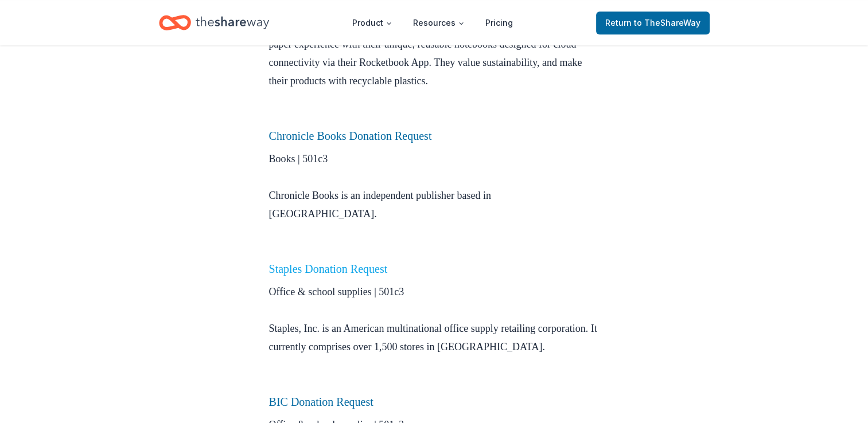  What do you see at coordinates (667, 22) in the screenshot?
I see `span: to TheShareWay` at bounding box center [667, 22].